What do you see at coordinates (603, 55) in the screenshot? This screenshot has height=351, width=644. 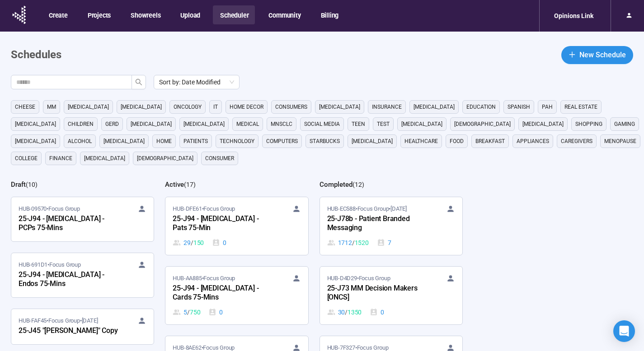 I see `span: New Schedule` at bounding box center [603, 55].